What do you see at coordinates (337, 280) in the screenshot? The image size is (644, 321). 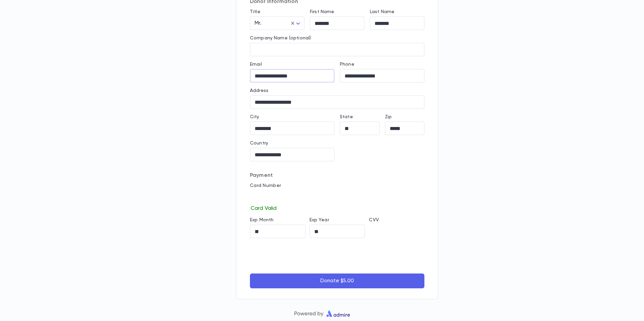 I see `button: Donate $5.00` at bounding box center [337, 280].